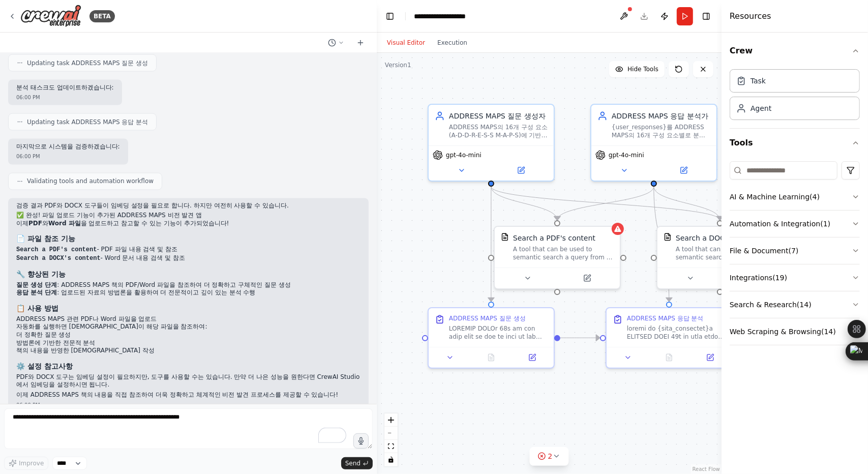 The height and width of the screenshot is (474, 868). What do you see at coordinates (665, 318) in the screenshot?
I see `div: ADDRESS MAPS 응답 분석` at bounding box center [665, 318].